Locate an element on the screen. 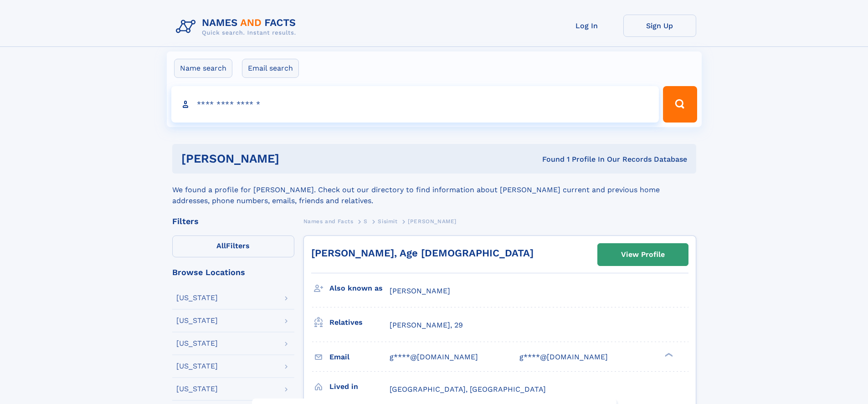  span: S is located at coordinates (365, 221).